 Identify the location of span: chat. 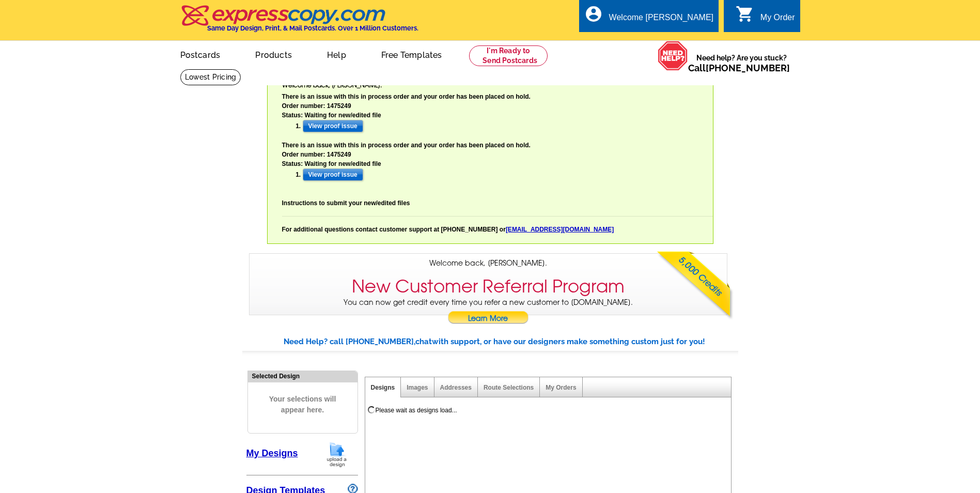
(424, 341).